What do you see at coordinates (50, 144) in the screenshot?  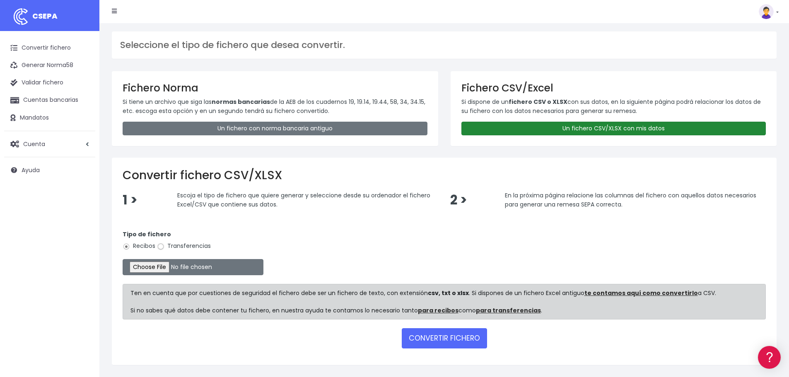 I see `a: Cuenta` at bounding box center [50, 144].